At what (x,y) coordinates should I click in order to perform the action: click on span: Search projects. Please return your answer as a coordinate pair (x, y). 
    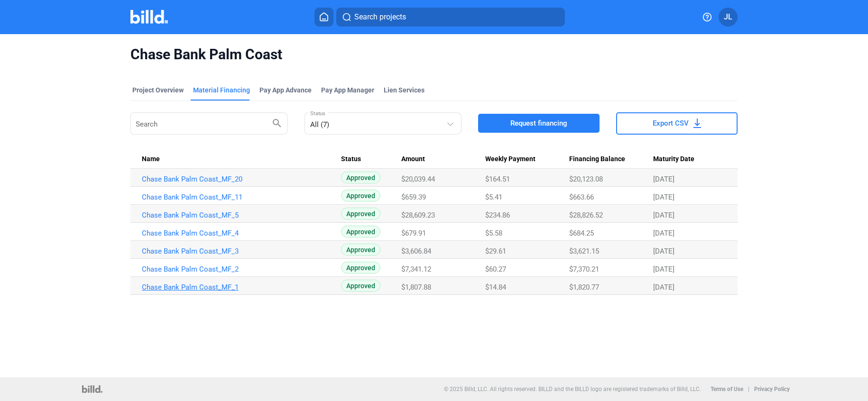
    Looking at the image, I should click on (380, 17).